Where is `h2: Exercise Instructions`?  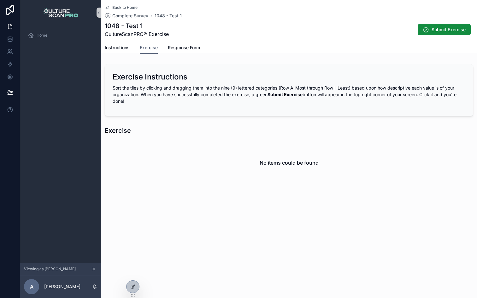
h2: Exercise Instructions is located at coordinates (150, 77).